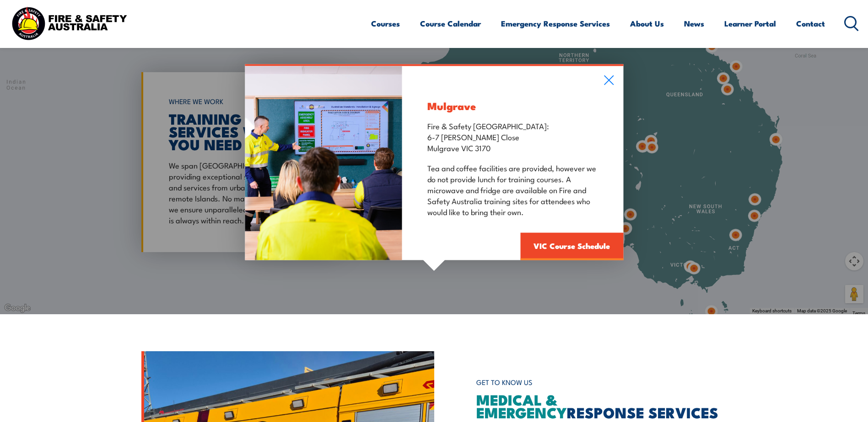 The height and width of the screenshot is (422, 868). What do you see at coordinates (601, 383) in the screenshot?
I see `h6: GET TO KNOW US` at bounding box center [601, 383].